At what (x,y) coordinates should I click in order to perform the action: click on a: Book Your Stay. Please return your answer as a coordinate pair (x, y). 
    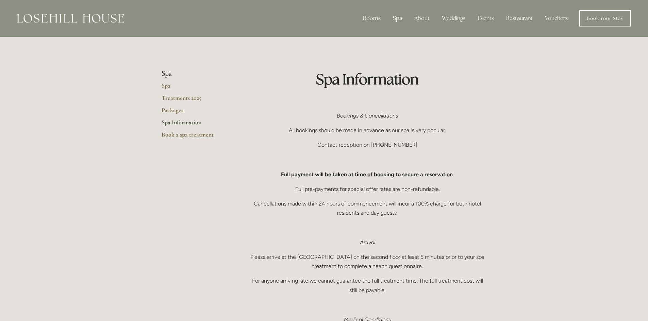
    Looking at the image, I should click on (605, 18).